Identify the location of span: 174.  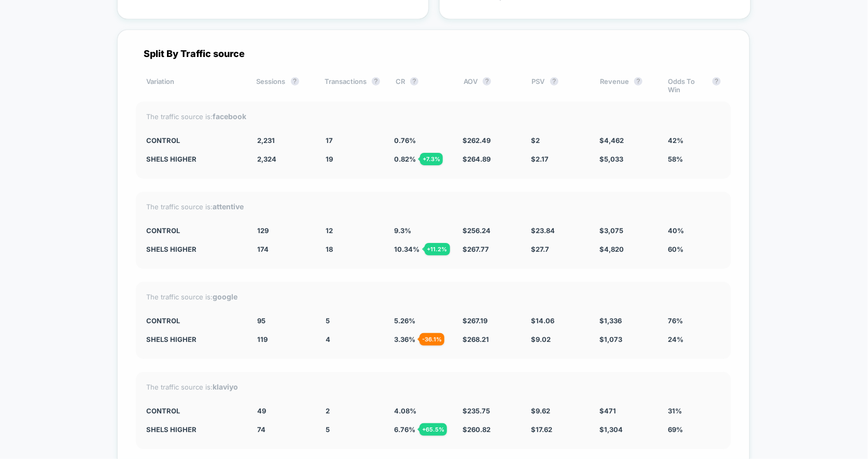
(263, 250).